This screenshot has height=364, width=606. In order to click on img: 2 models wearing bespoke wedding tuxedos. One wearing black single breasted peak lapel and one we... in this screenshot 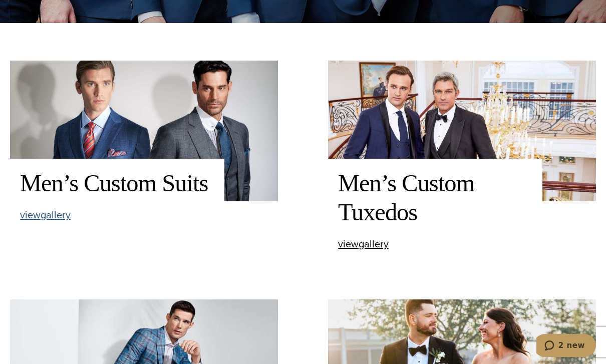, I will do `click(462, 131)`.